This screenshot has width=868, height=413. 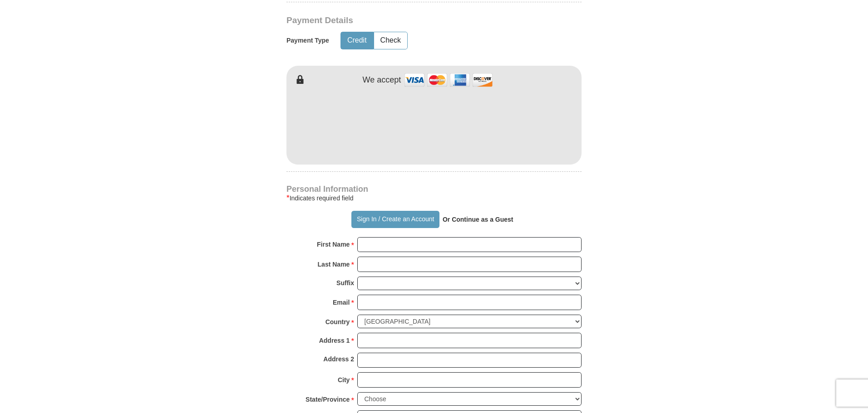 What do you see at coordinates (333, 245) in the screenshot?
I see `strong: First Name` at bounding box center [333, 245].